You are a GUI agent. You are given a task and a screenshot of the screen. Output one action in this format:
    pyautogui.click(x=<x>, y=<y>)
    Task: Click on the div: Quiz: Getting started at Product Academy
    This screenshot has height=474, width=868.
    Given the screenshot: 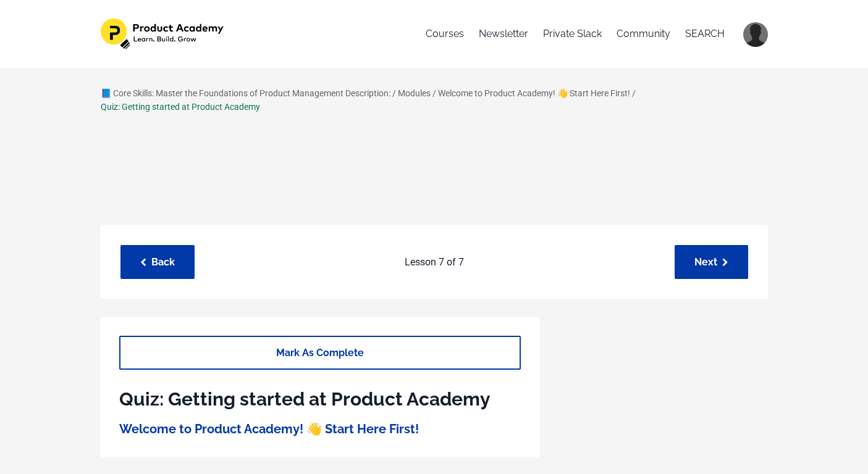 What is the action you would take?
    pyautogui.click(x=181, y=107)
    